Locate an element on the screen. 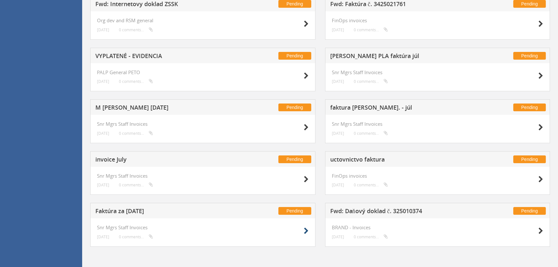 Image resolution: width=558 pixels, height=267 pixels. h4: PALP General PETO is located at coordinates (203, 72).